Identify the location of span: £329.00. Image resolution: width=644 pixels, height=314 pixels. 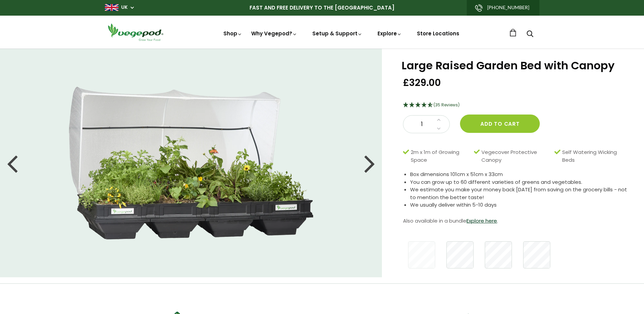
(422, 83).